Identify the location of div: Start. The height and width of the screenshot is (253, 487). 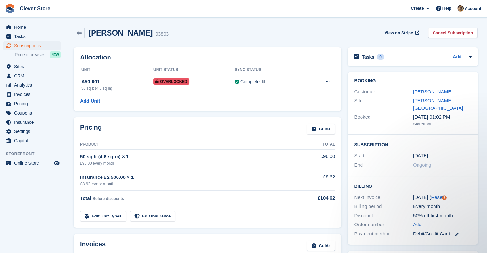
(383, 156).